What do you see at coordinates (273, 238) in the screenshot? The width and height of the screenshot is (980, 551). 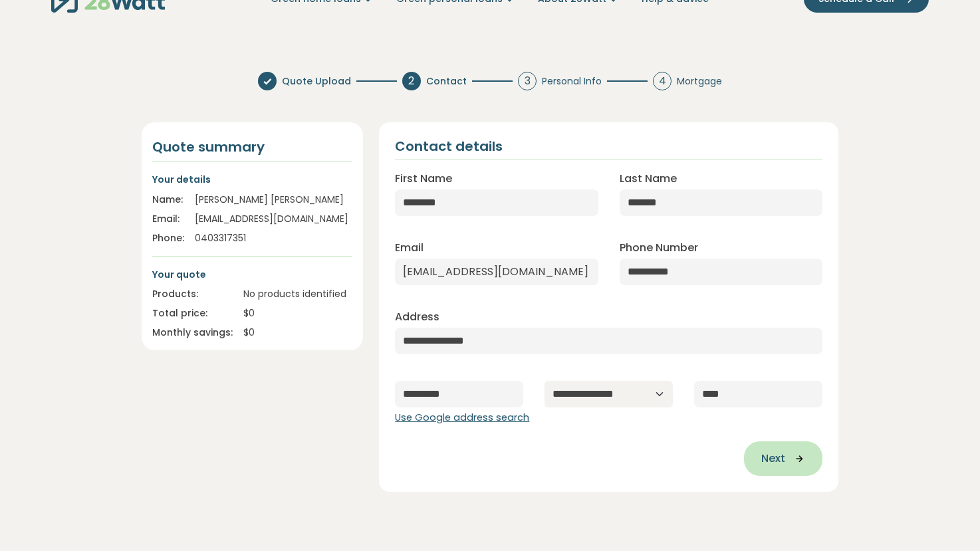 I see `div: 0403317351` at bounding box center [273, 238].